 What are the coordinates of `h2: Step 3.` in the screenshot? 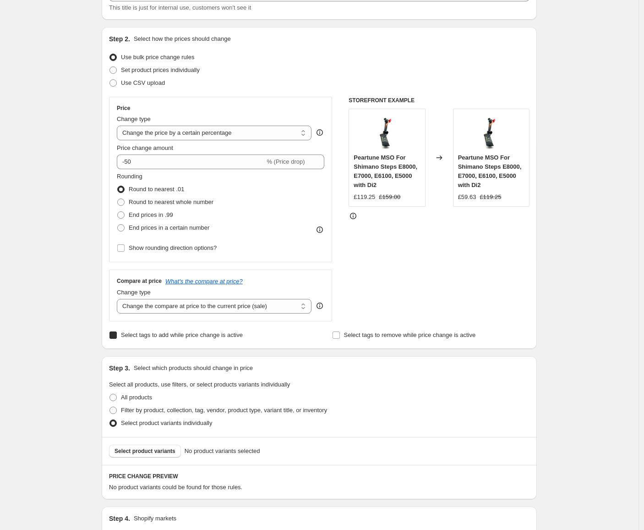 It's located at (120, 368).